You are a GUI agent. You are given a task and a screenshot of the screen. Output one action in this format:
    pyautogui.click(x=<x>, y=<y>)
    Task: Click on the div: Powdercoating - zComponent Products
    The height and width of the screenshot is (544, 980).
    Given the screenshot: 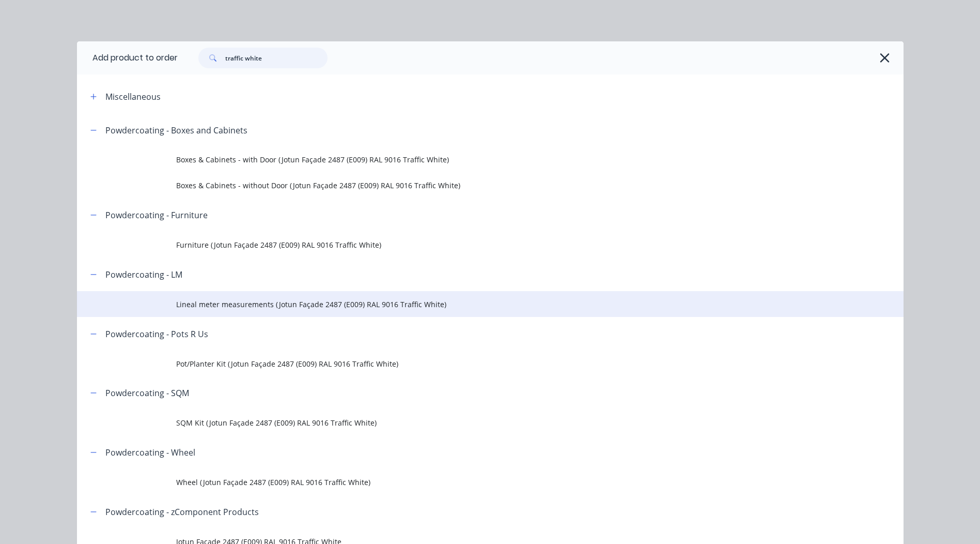 What is the action you would take?
    pyautogui.click(x=181, y=512)
    